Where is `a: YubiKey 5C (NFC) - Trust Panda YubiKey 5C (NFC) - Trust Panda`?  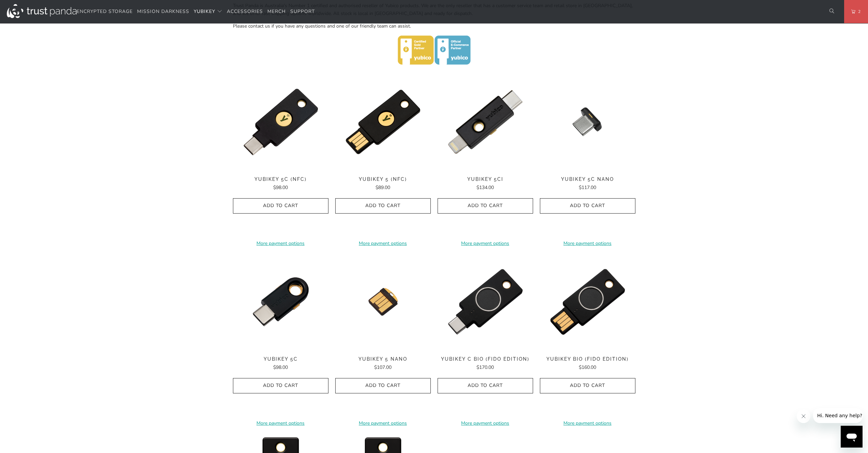 a: YubiKey 5C (NFC) - Trust Panda YubiKey 5C (NFC) - Trust Panda is located at coordinates (280, 122).